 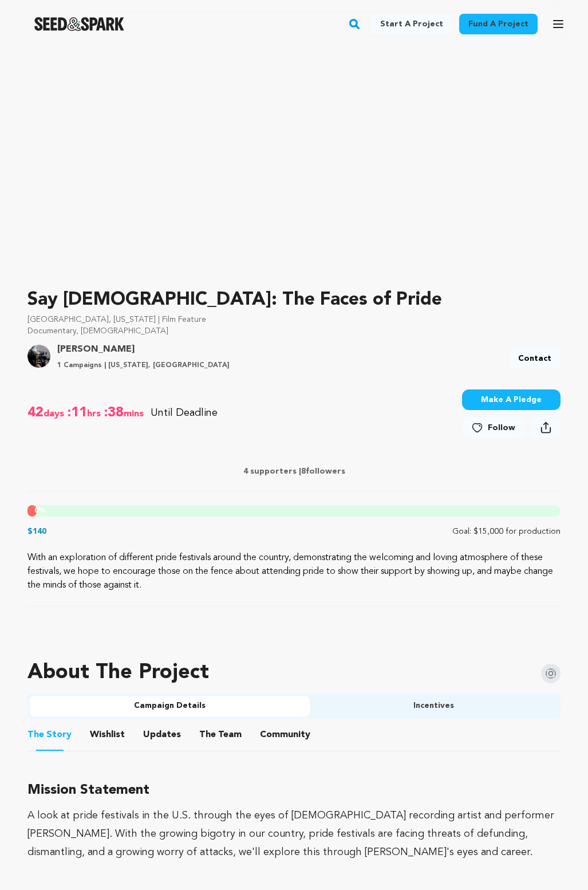 What do you see at coordinates (55, 413) in the screenshot?
I see `span: days` at bounding box center [55, 413].